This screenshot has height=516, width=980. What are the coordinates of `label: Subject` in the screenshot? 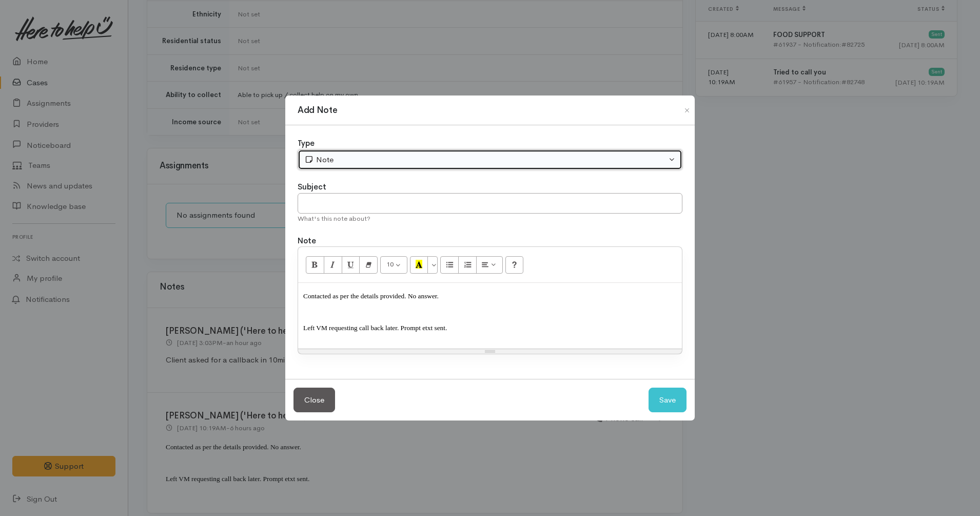 It's located at (312, 187).